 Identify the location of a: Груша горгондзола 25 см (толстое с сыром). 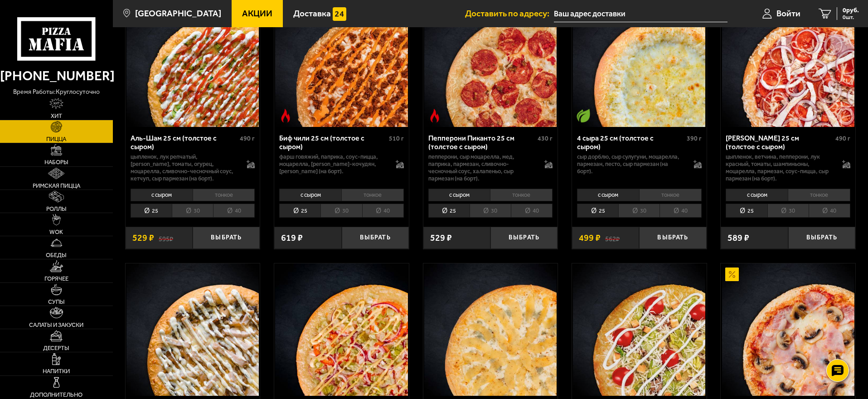
(491, 329).